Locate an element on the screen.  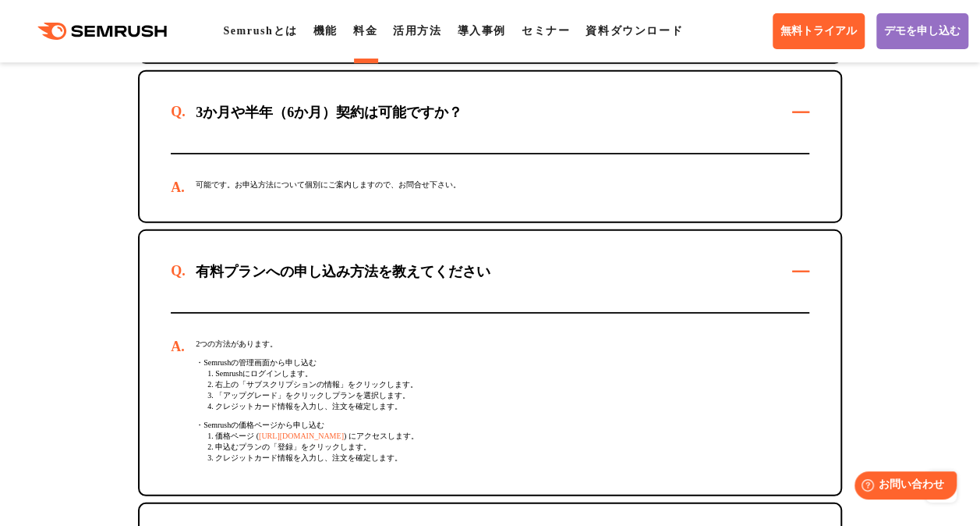
a: 資料ダウンロード is located at coordinates (633, 30).